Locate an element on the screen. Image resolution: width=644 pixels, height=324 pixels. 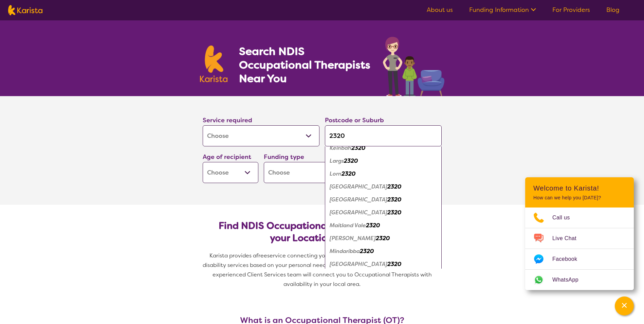
a: For Providers is located at coordinates (571, 10).